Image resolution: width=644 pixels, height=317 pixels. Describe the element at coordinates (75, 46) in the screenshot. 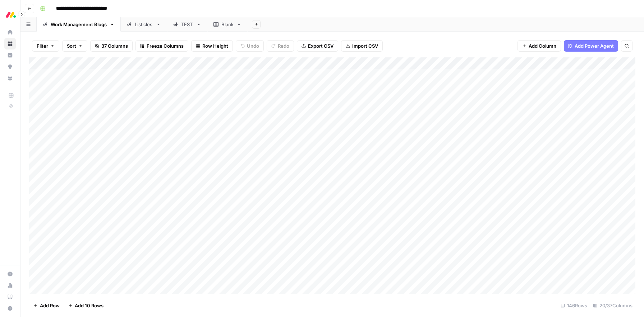

I see `button: Sort` at that location.